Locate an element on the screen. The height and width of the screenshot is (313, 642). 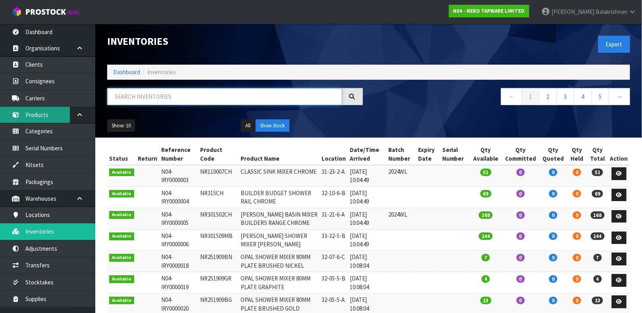
a: 2 is located at coordinates (548, 97).